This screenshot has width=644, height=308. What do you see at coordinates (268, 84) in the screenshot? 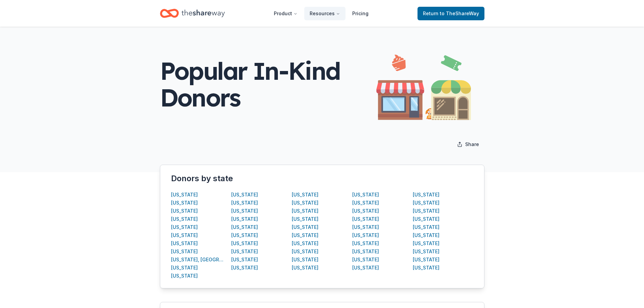
I see `div: Popular In-Kind Donors` at bounding box center [268, 84].